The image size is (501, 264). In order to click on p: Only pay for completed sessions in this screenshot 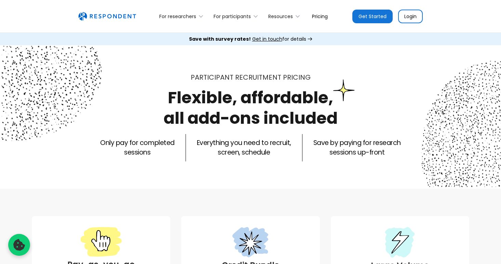, I will do `click(137, 148)`.